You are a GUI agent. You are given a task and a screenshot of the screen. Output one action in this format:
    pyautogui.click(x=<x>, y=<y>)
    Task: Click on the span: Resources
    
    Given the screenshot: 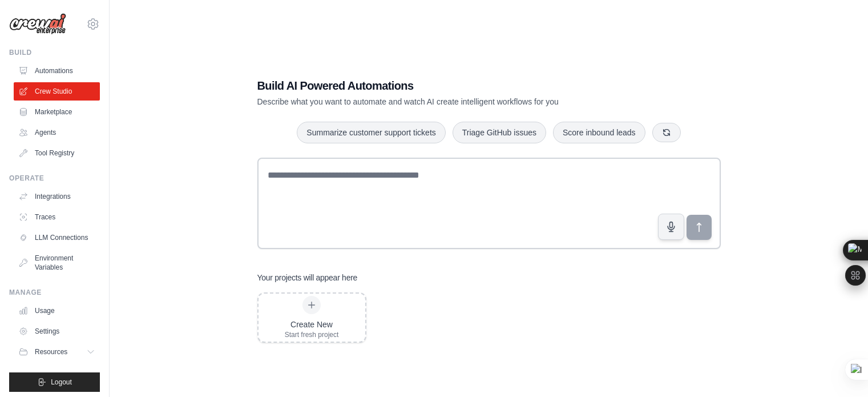 What is the action you would take?
    pyautogui.click(x=51, y=352)
    